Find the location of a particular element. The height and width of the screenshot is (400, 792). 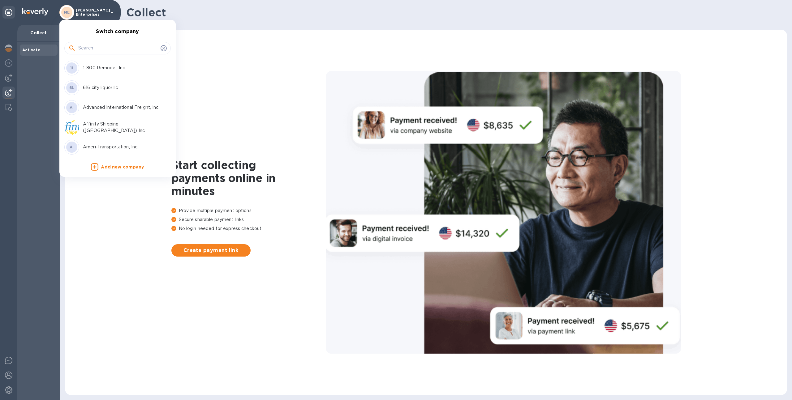

input: Search is located at coordinates (118, 48).